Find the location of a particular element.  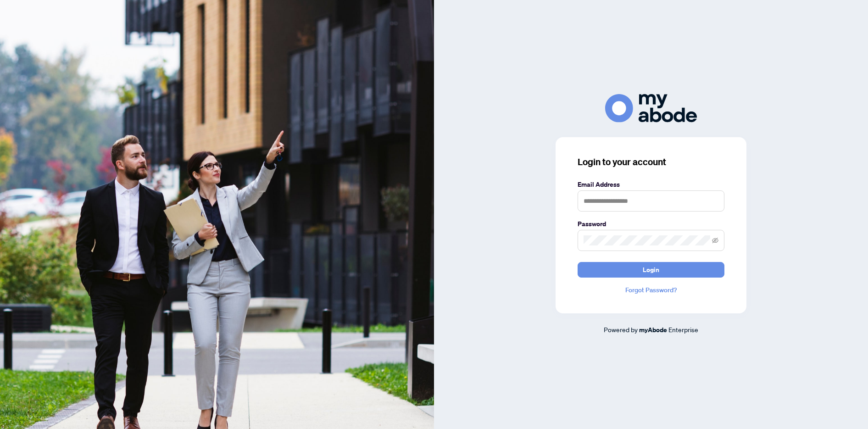

a: myAbode is located at coordinates (653, 330).